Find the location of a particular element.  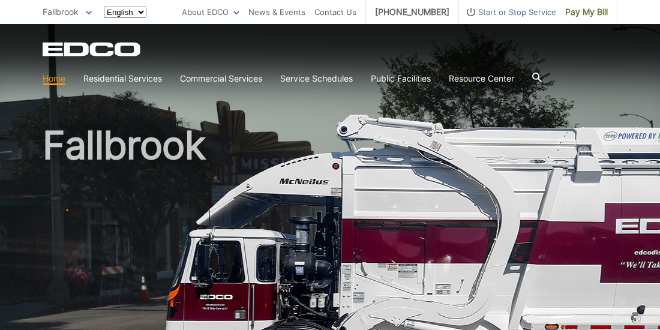

a: About EDCO is located at coordinates (211, 12).